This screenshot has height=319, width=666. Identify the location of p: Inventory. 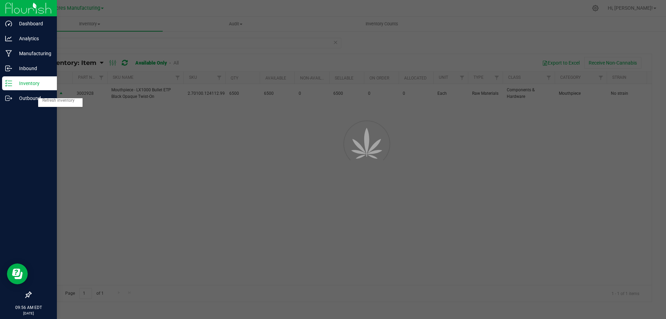
(33, 83).